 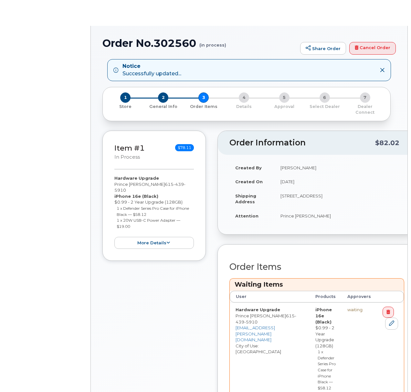 What do you see at coordinates (200, 43) in the screenshot?
I see `h1: Order No.302560` at bounding box center [200, 43].